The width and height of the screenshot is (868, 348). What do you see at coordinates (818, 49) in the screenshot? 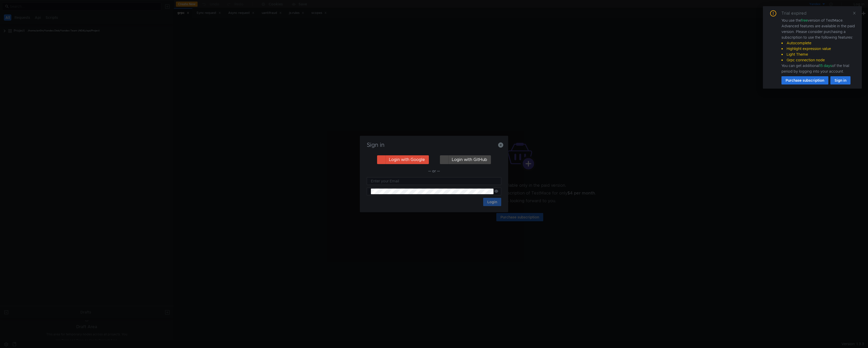
I see `li: Highlight expression value` at bounding box center [818, 49].